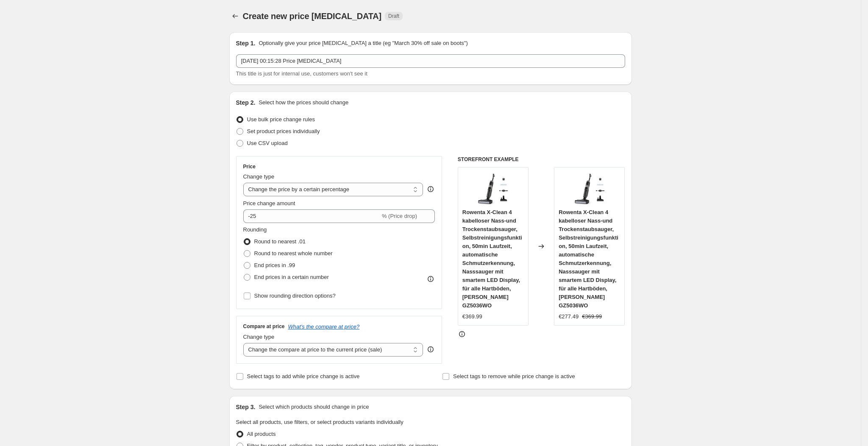 Image resolution: width=868 pixels, height=446 pixels. I want to click on h3: Price, so click(249, 166).